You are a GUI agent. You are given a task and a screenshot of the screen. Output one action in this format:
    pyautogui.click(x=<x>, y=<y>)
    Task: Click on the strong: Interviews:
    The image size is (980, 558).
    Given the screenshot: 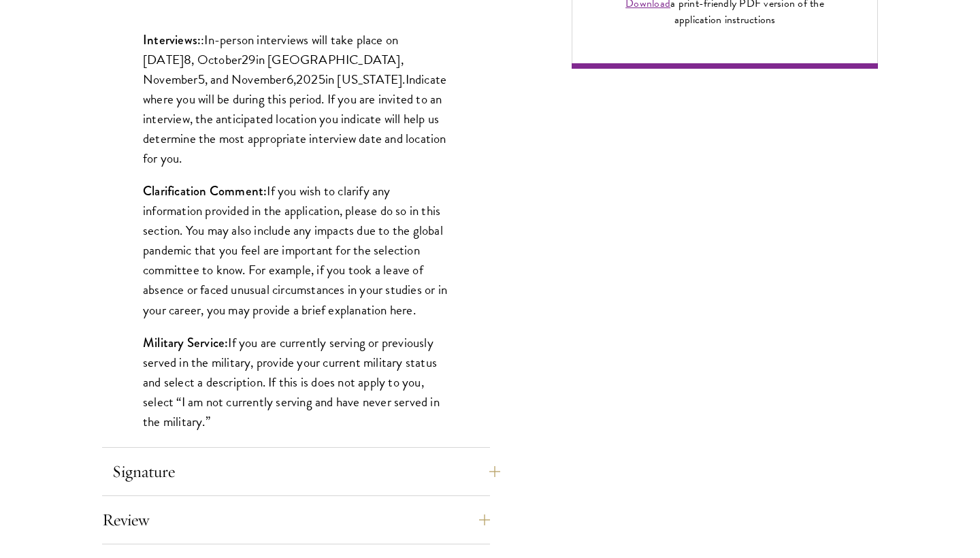 What is the action you would take?
    pyautogui.click(x=172, y=40)
    